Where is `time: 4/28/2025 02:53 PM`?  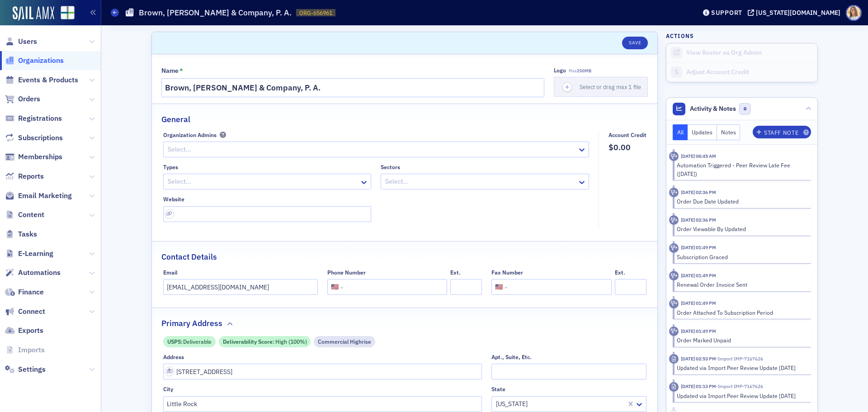 time: 4/28/2025 02:53 PM is located at coordinates (698, 358).